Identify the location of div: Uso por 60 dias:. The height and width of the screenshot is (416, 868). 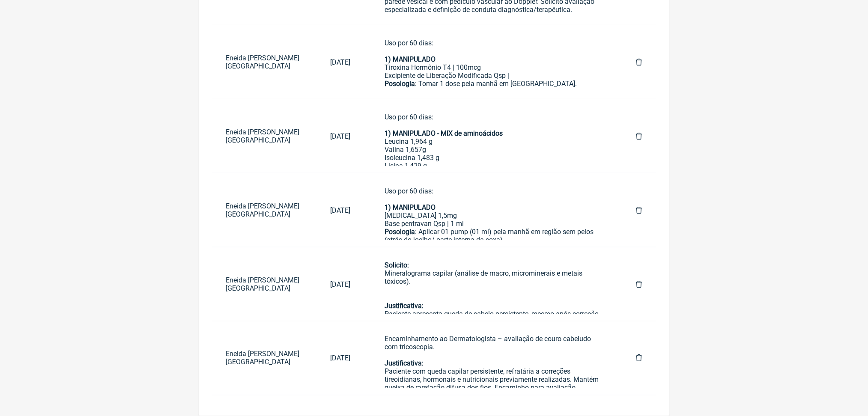
(493, 43).